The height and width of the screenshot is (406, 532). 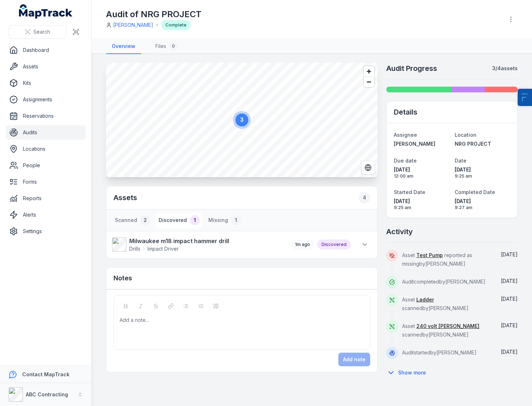 I want to click on h3: Notes, so click(x=123, y=278).